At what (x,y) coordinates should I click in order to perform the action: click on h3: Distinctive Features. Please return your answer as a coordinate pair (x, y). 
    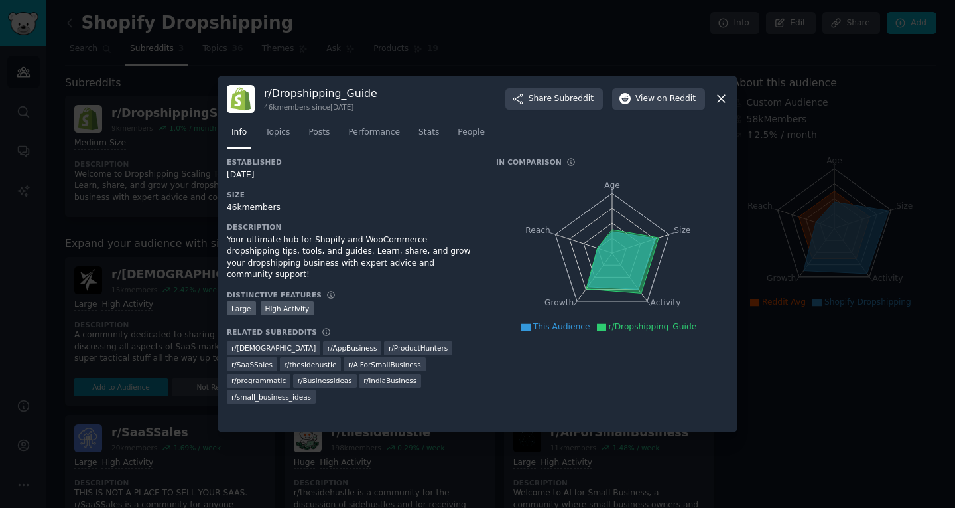
    Looking at the image, I should click on (274, 295).